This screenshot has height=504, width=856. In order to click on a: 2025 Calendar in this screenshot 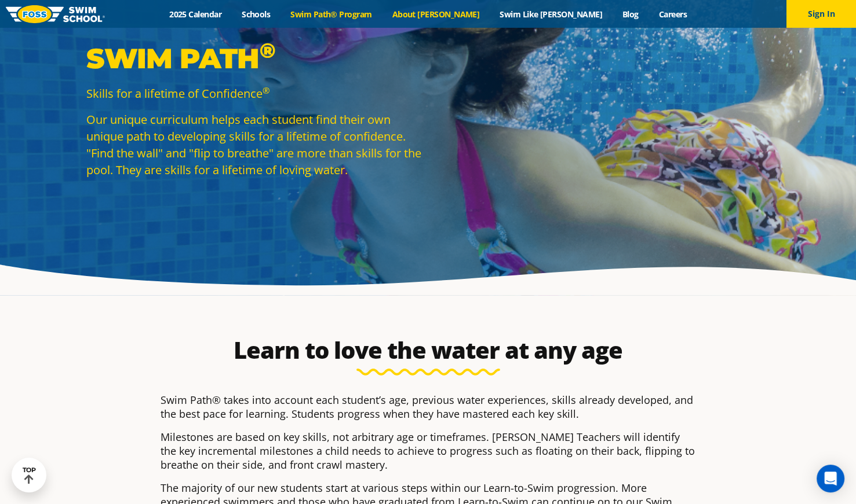, I will do `click(196, 14)`.